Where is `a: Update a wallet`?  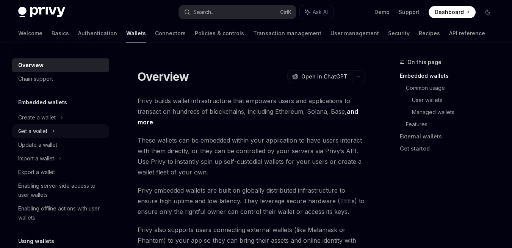 a: Update a wallet is located at coordinates (61, 145).